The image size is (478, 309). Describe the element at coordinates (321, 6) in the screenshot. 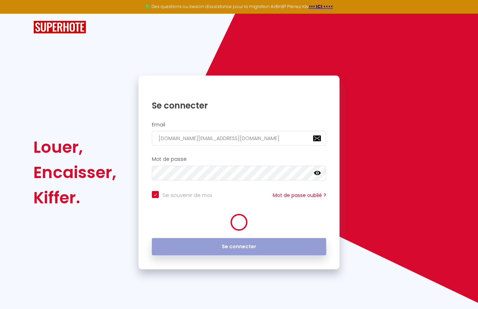

I see `strong: >>> ICI <<<<` at that location.